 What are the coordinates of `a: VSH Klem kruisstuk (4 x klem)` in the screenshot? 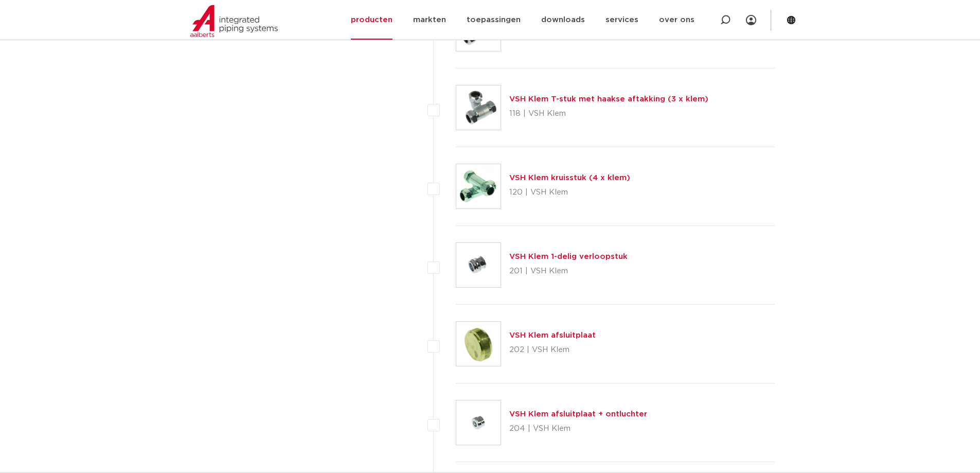 It's located at (569, 177).